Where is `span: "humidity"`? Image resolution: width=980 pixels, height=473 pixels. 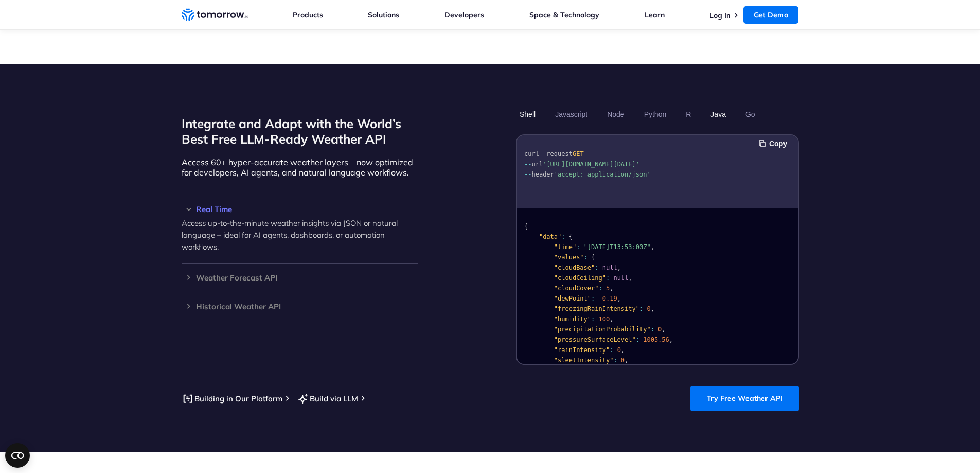 span: "humidity" is located at coordinates (572, 319).